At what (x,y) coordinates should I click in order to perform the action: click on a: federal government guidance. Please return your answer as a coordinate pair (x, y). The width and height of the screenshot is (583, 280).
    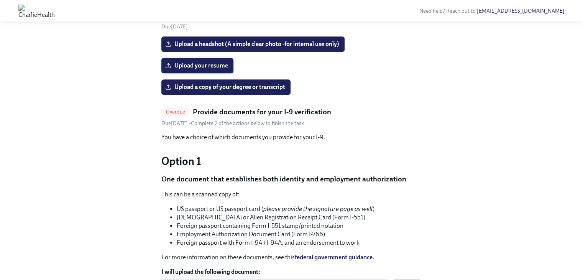
    Looking at the image, I should click on (333, 257).